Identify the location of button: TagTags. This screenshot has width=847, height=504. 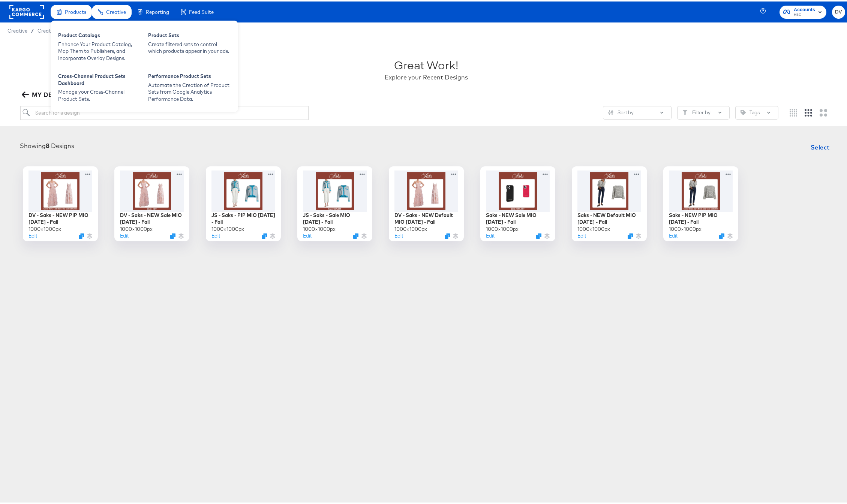
(756, 112).